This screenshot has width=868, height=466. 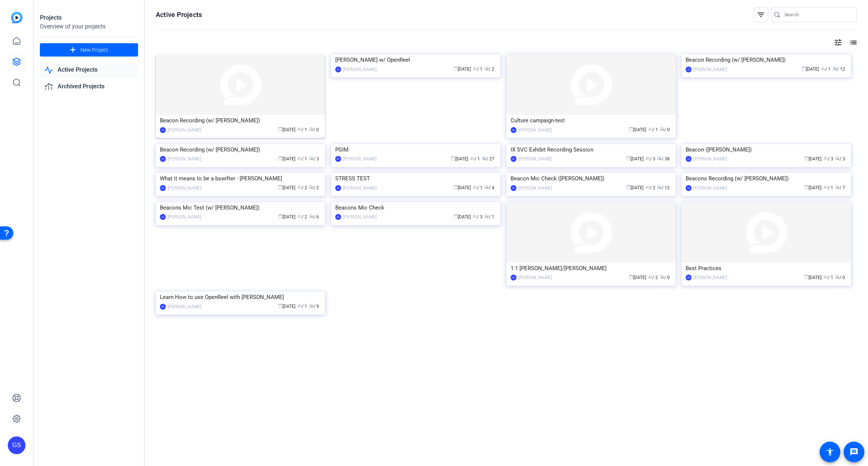 I want to click on div: Overview of your projects, so click(x=89, y=27).